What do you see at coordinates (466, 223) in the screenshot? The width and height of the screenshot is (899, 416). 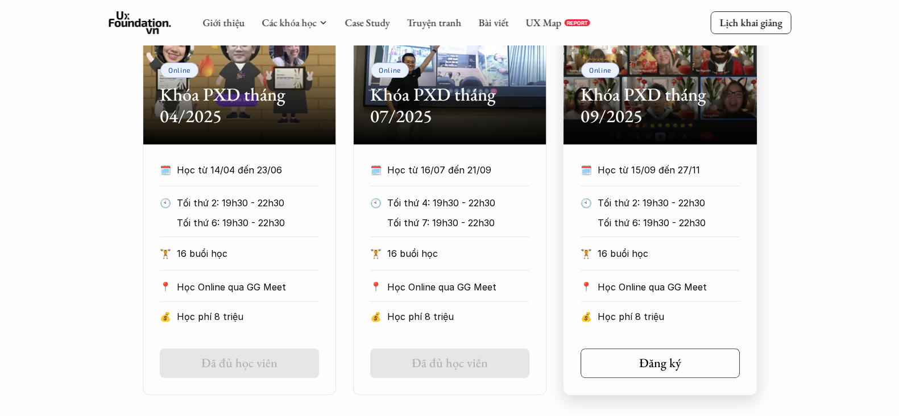 I see `p: Tối thứ 7: 19h30 - 22h30` at bounding box center [466, 223].